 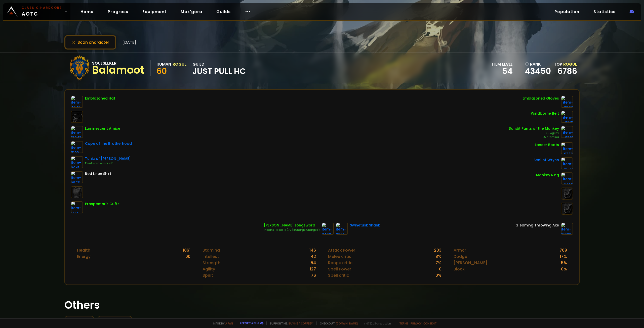 I want to click on div: 146, so click(x=313, y=250).